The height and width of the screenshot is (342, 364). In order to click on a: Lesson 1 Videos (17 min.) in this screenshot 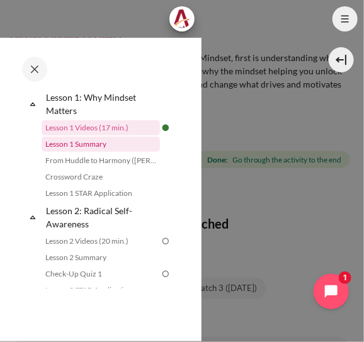, I will do `click(101, 128)`.